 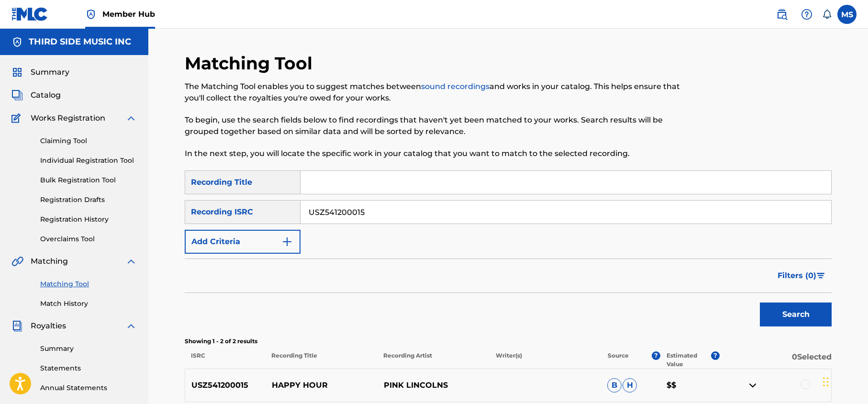 What do you see at coordinates (18, 72) in the screenshot?
I see `img: Summary` at bounding box center [18, 72].